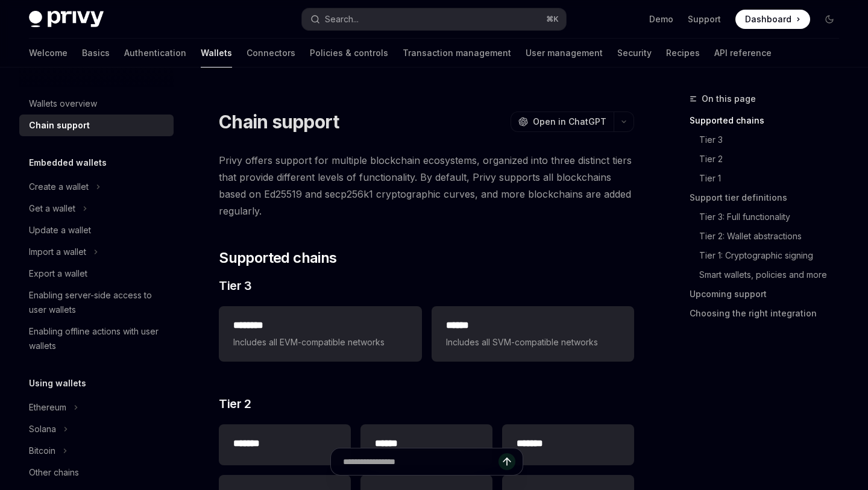 The width and height of the screenshot is (868, 490). I want to click on a: Support, so click(705, 19).